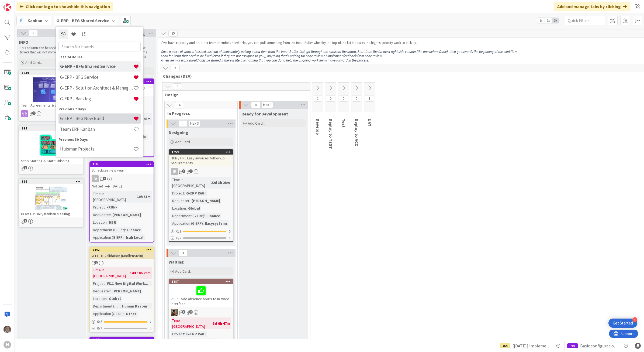  Describe the element at coordinates (234, 95) in the screenshot. I see `span: Design` at that location.